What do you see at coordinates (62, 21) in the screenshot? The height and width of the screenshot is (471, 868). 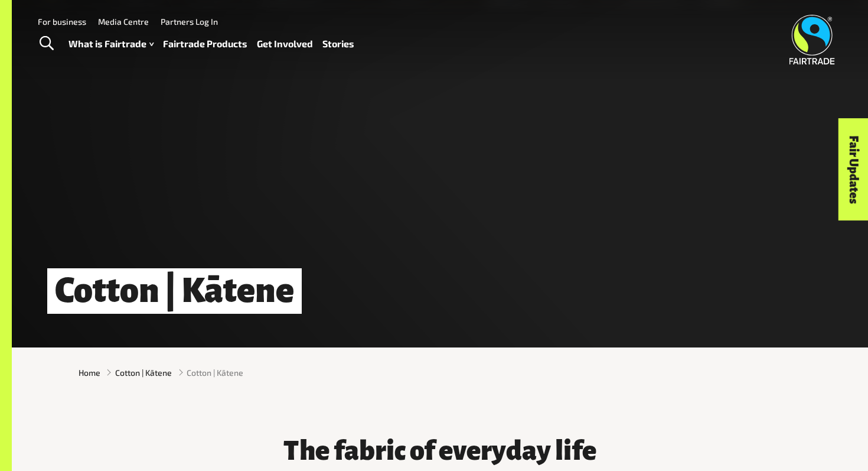 I see `a: For business` at bounding box center [62, 21].